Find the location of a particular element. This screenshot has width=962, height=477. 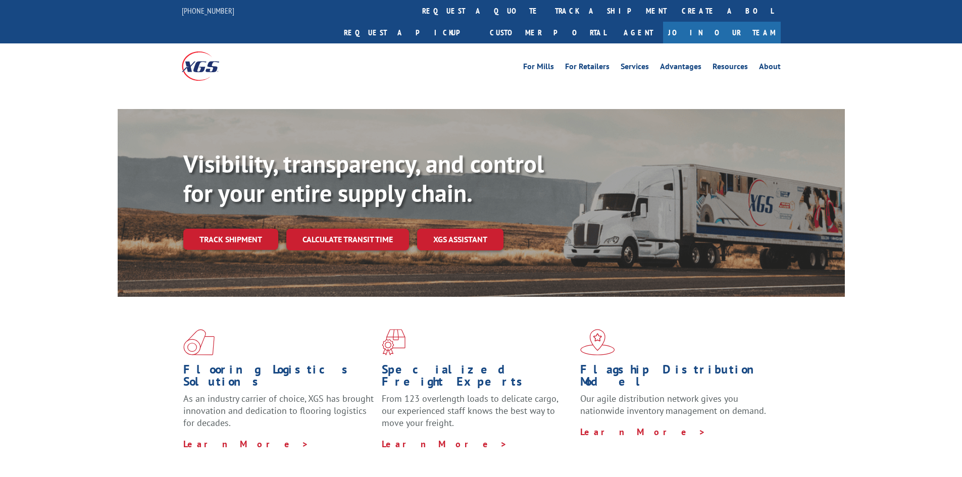

a: For Retailers is located at coordinates (587, 68).